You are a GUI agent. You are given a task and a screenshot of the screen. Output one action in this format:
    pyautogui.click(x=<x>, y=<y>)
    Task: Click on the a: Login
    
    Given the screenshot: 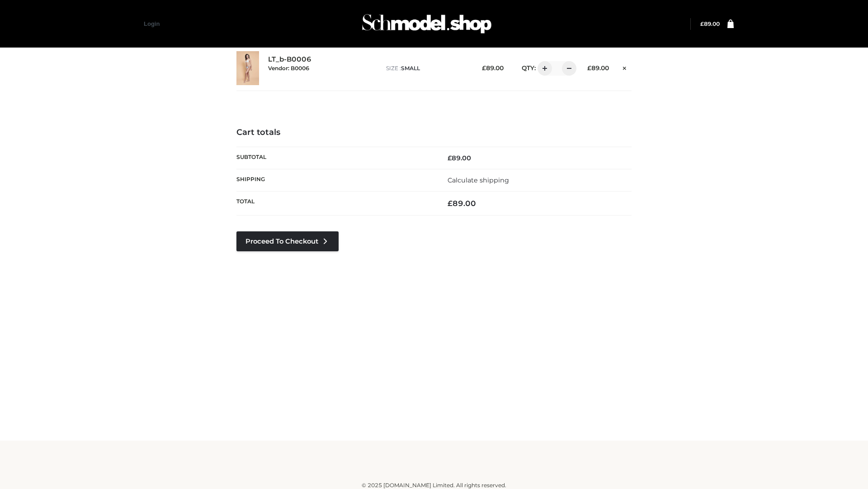 What is the action you would take?
    pyautogui.click(x=152, y=24)
    